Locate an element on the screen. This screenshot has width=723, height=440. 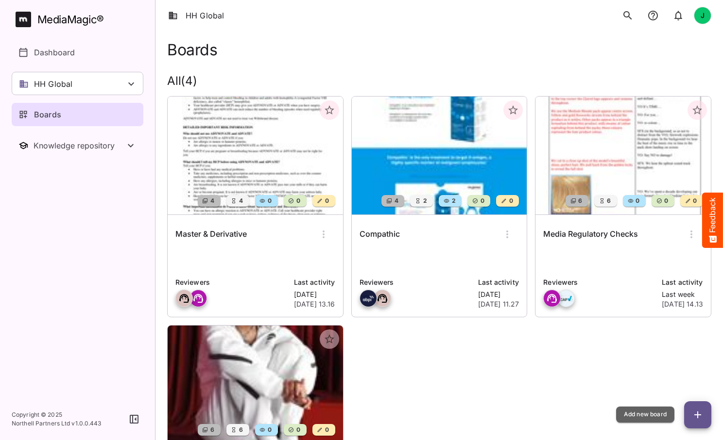
h6: Master & Derivative is located at coordinates (211, 235).